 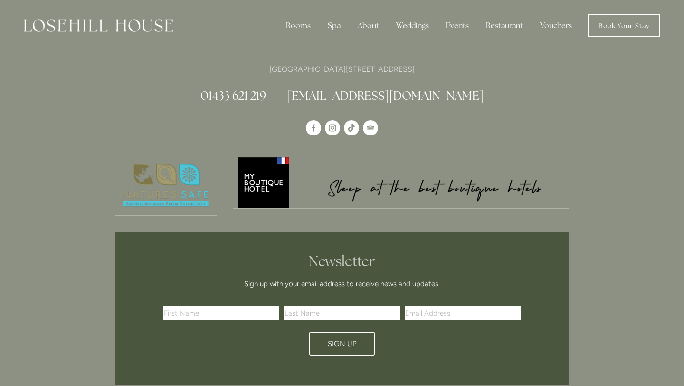 I want to click on div: Weddings, so click(x=412, y=26).